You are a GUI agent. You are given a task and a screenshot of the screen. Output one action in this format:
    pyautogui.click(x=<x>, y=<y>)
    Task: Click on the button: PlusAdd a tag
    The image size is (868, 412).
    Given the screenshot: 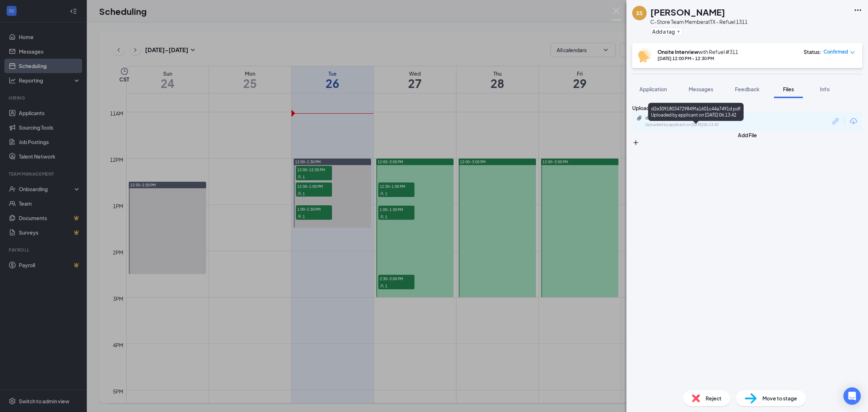 What is the action you would take?
    pyautogui.click(x=666, y=31)
    